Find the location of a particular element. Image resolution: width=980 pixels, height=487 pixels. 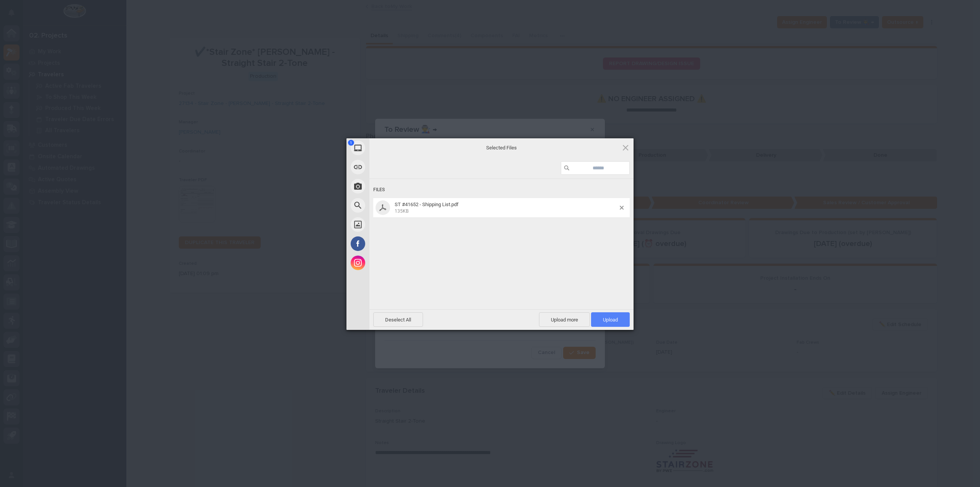

div: Instagram is located at coordinates (392, 263).